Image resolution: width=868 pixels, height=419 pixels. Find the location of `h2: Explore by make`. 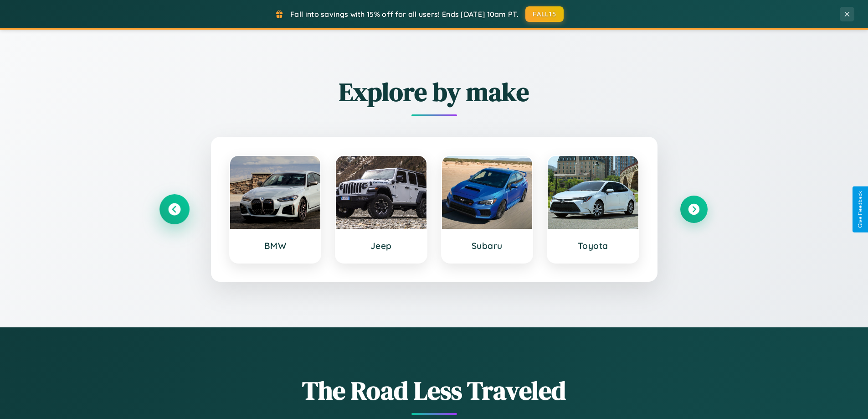

h2: Explore by make is located at coordinates (434, 92).